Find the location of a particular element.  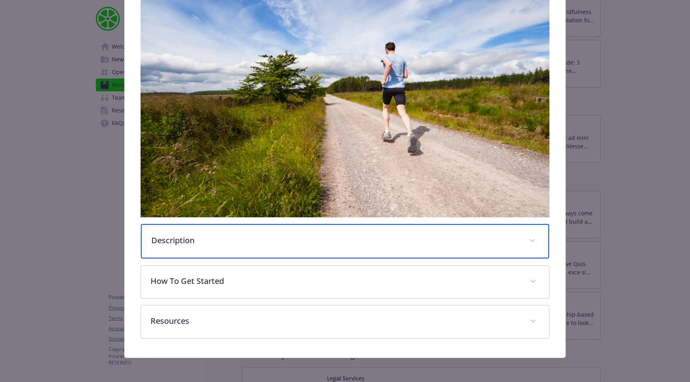

div: Resources is located at coordinates (345, 322).